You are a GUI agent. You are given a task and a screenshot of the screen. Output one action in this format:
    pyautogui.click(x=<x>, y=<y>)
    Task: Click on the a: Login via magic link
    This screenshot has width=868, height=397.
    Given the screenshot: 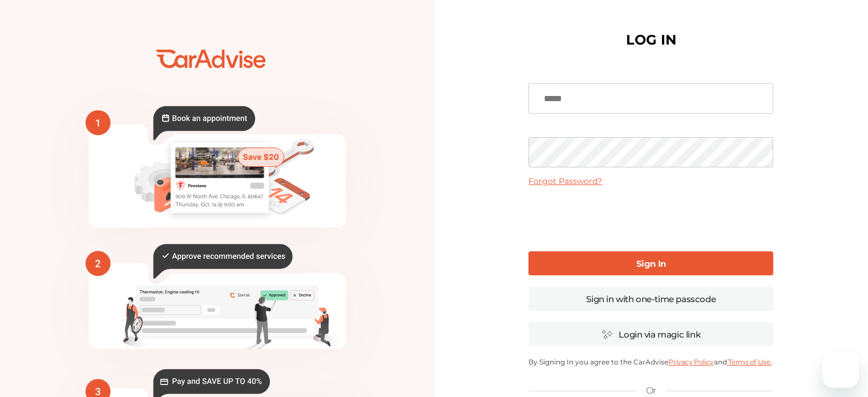 What is the action you would take?
    pyautogui.click(x=650, y=334)
    